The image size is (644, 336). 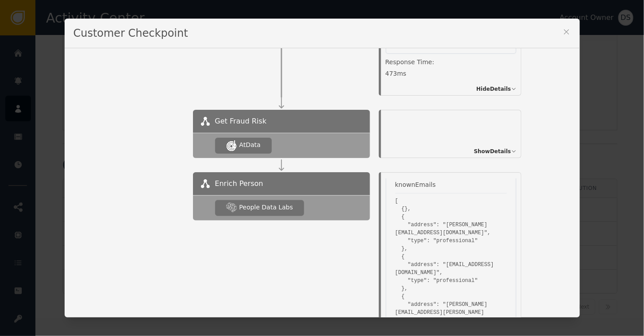 I want to click on div: knownEmails, so click(x=416, y=185).